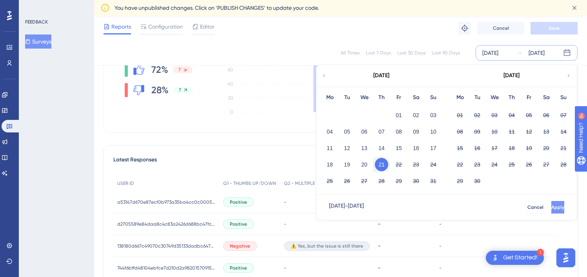 This screenshot has height=277, width=587. What do you see at coordinates (125, 183) in the screenshot?
I see `span: USER ID` at bounding box center [125, 183].